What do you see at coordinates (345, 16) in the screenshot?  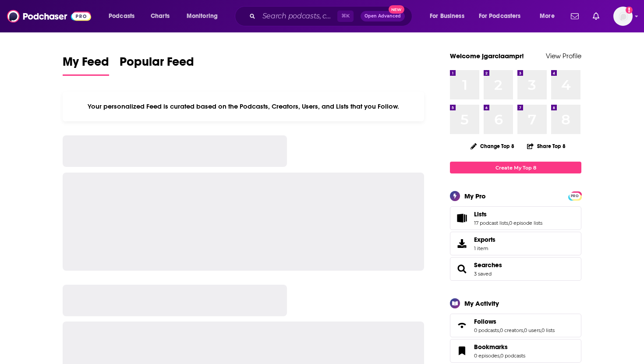 I see `span: ⌘ K` at bounding box center [345, 16].